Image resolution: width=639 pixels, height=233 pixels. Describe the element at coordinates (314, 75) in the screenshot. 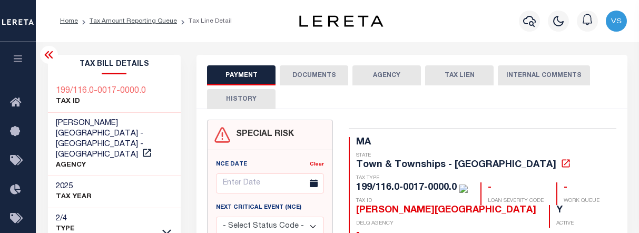

I see `button: DOCUMENTS` at that location.